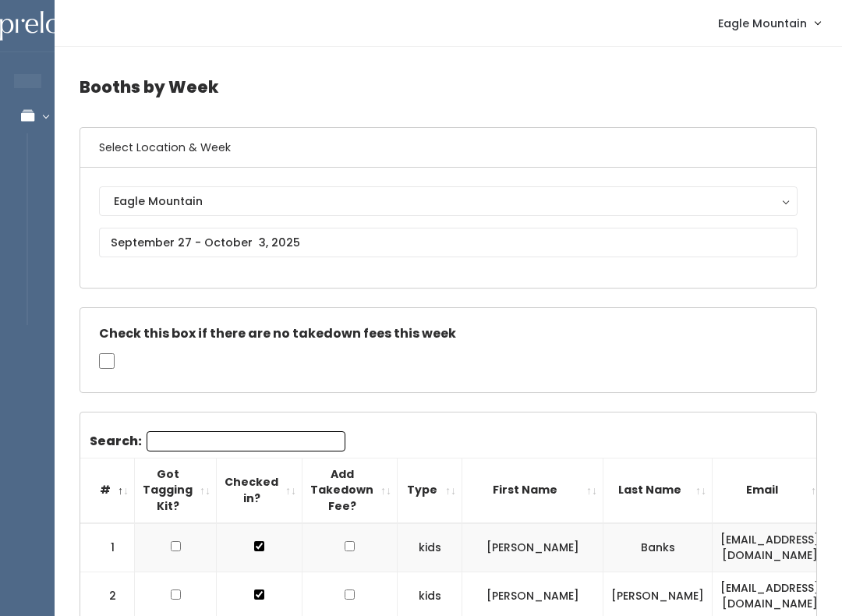 The image size is (842, 616). I want to click on input: Search:, so click(245, 442).